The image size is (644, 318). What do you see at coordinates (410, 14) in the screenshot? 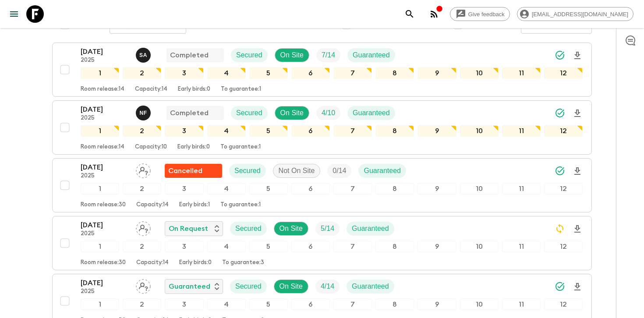
I see `button: search adventures` at bounding box center [410, 14].